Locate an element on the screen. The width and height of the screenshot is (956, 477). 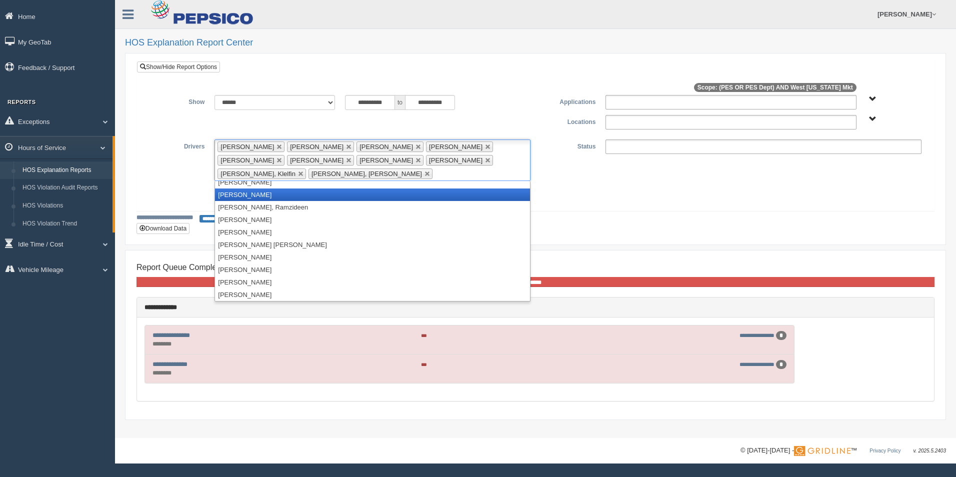
button: Download Data is located at coordinates (163, 229).